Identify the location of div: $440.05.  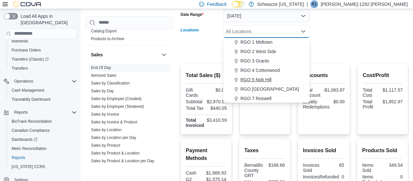
(217, 108).